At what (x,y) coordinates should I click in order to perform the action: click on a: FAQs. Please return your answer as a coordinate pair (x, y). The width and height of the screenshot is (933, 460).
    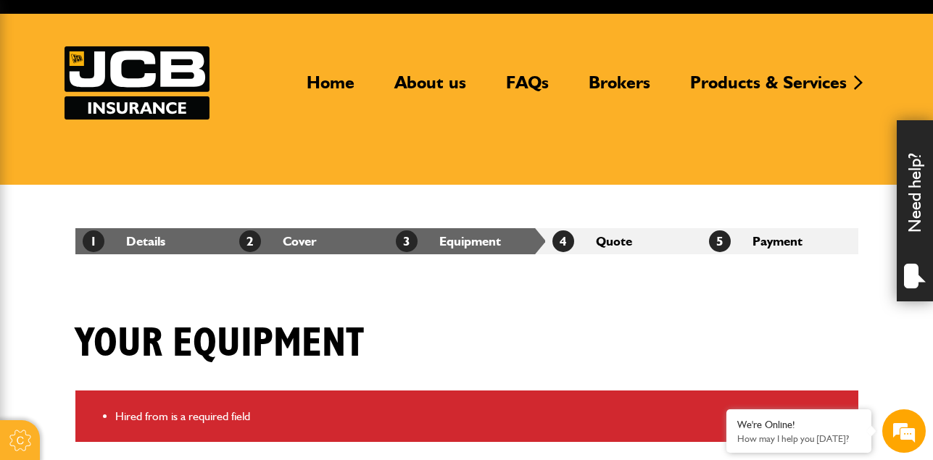
    Looking at the image, I should click on (527, 88).